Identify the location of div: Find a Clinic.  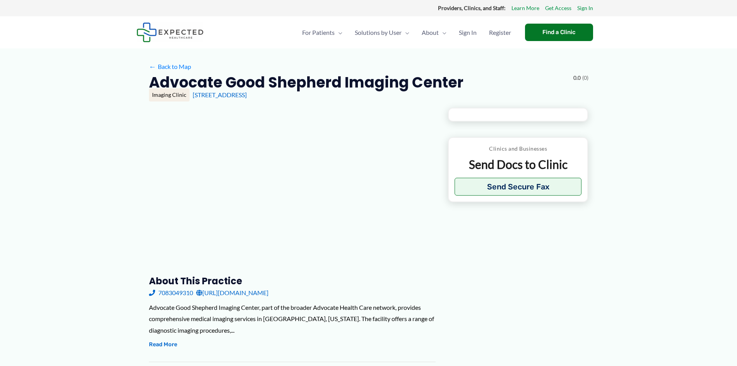
(559, 32).